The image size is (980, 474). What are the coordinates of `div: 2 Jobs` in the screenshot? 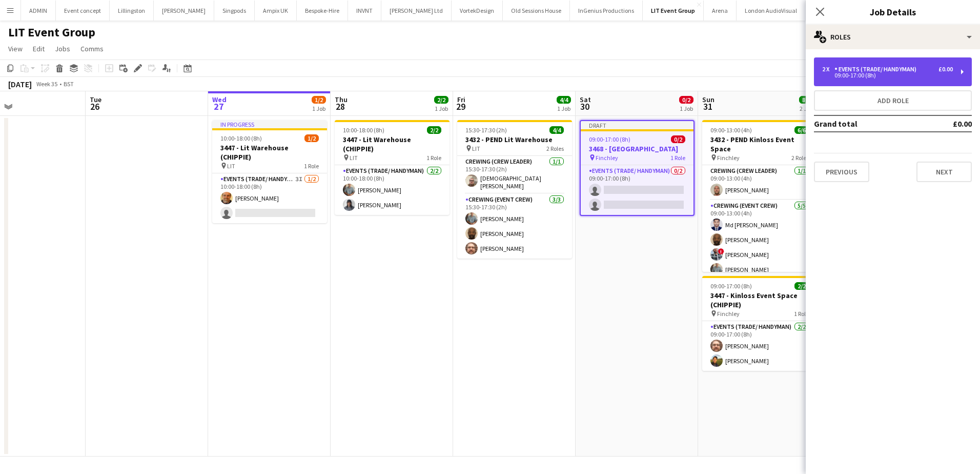 It's located at (807, 108).